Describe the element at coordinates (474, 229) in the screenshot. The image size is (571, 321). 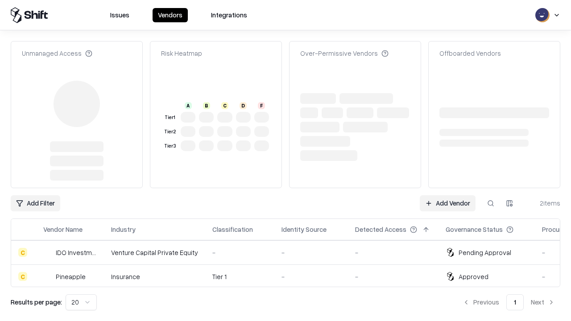
I see `div: Governance Status` at that location.